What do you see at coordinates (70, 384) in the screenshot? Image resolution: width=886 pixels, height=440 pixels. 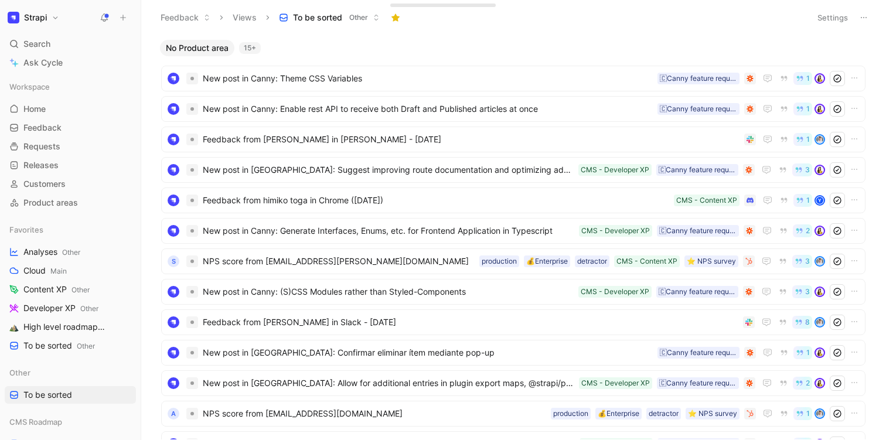 I see `div: OtherTo be sorted` at bounding box center [70, 384].